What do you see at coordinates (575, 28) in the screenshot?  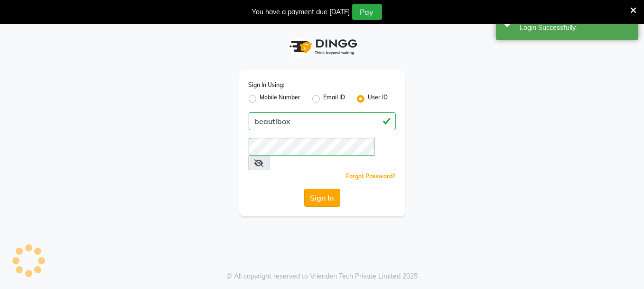 I see `div: Login Successfully.` at bounding box center [575, 28].